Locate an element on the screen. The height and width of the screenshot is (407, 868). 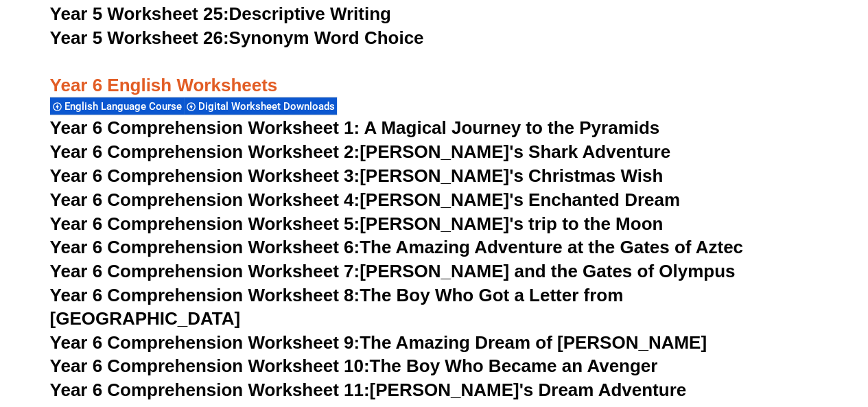
a: Year 6 Comprehension Worksheet 10:The Boy Who Became an Avenger is located at coordinates (354, 365).